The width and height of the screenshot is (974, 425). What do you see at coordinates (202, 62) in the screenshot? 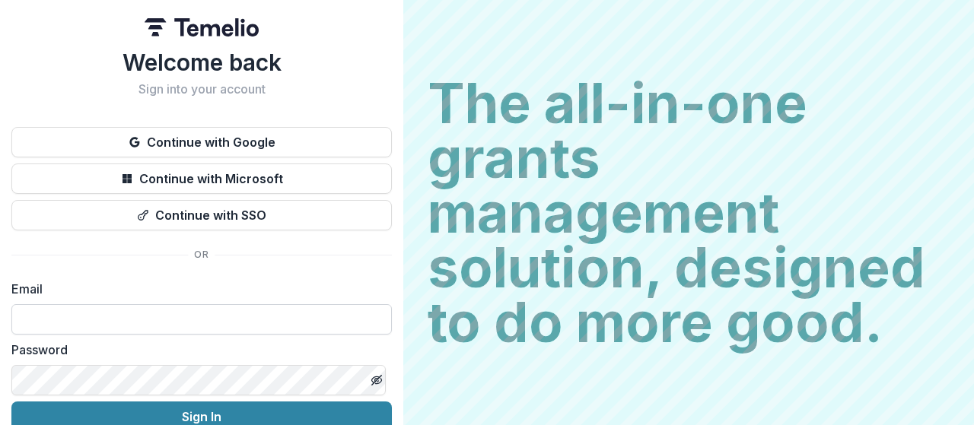
I see `h1: Welcome back` at bounding box center [202, 62].